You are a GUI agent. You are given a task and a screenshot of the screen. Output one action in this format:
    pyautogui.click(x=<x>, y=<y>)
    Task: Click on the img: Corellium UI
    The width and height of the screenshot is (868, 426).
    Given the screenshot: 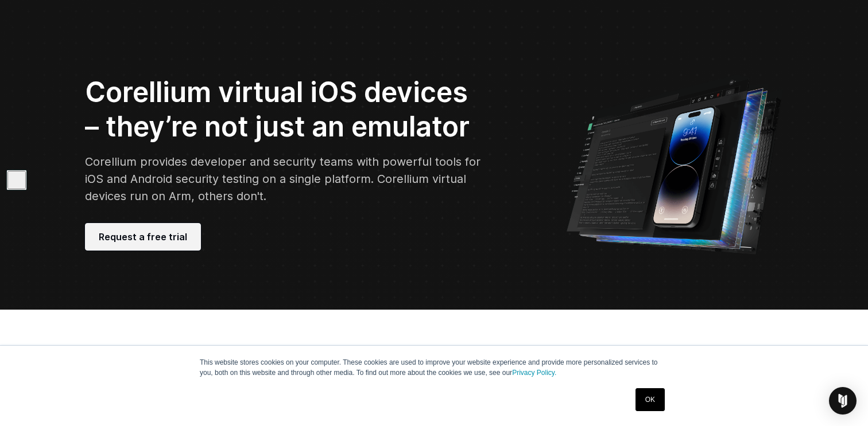 What is the action you would take?
    pyautogui.click(x=674, y=163)
    